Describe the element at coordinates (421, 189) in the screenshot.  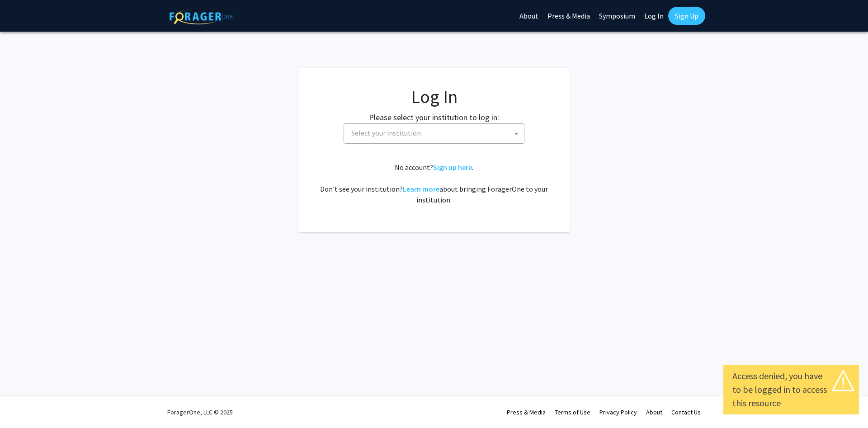
I see `a: Learn more about bringing ForagerOne to your institution` at that location.